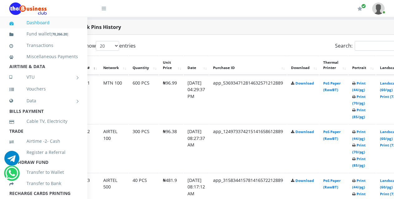 The width and height of the screenshot is (394, 199). Describe the element at coordinates (28, 9) in the screenshot. I see `img: Logo` at that location.